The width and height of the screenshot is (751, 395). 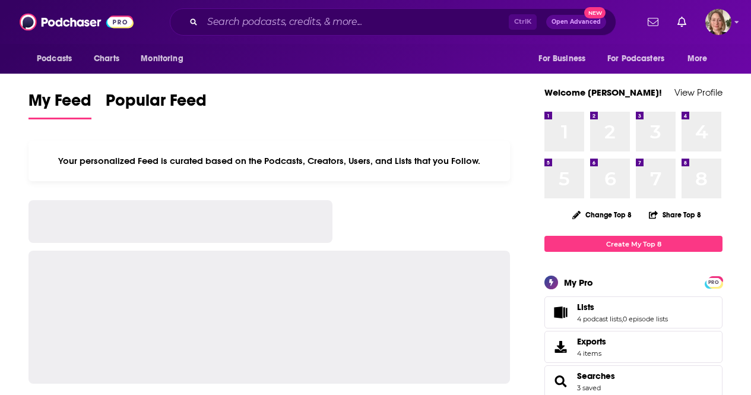 I want to click on input: Search podcasts, credits, & more..., so click(x=356, y=22).